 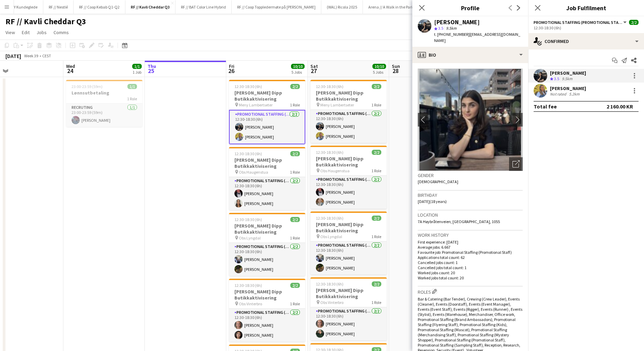 I want to click on p: Worked jobs total count: 20, so click(x=470, y=277).